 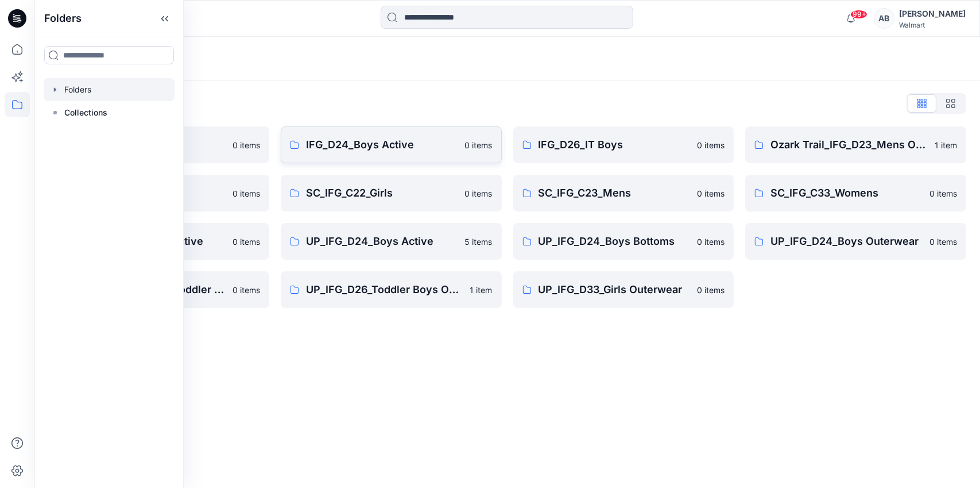 What do you see at coordinates (624, 290) in the screenshot?
I see `a: UP_IFG_D33_Girls Outerwear0 items` at bounding box center [624, 290].